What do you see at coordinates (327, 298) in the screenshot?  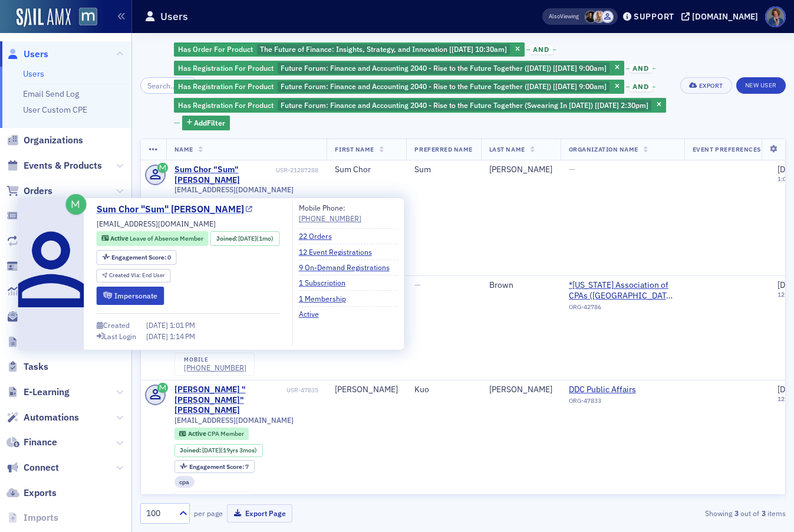 I see `a: 1 Membership` at bounding box center [327, 298].